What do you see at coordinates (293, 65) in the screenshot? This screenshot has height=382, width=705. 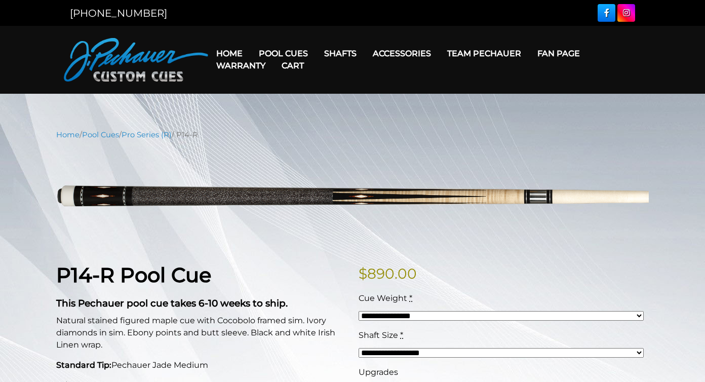 I see `a: Cart` at bounding box center [293, 65].